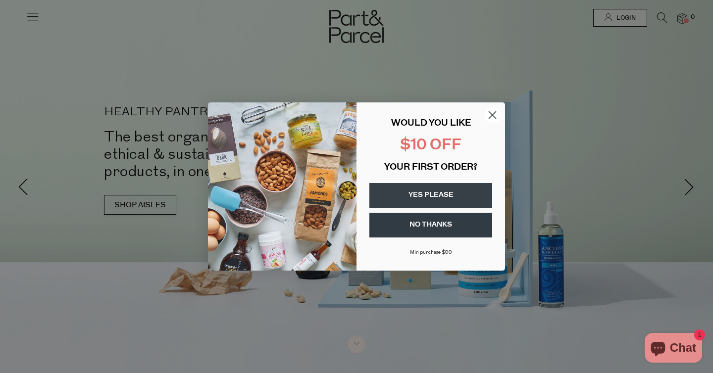  Describe the element at coordinates (431, 168) in the screenshot. I see `span: YOUR FIRST ORDER?` at that location.